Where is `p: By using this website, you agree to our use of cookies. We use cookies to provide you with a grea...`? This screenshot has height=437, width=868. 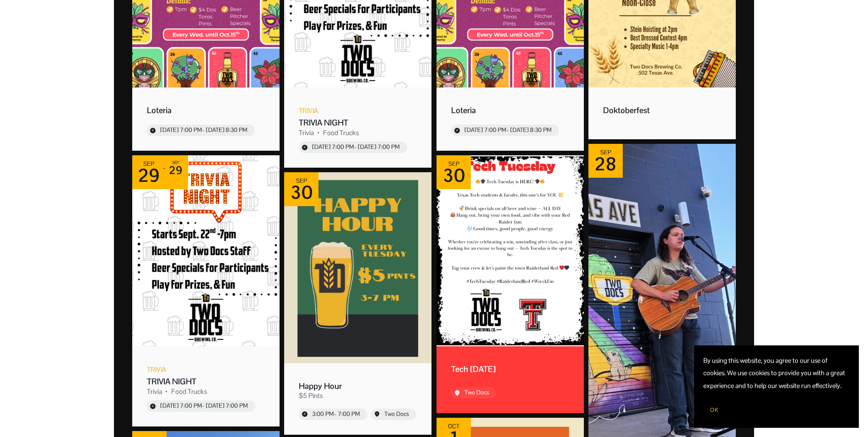 p: By using this website, you agree to our use of cookies. We use cookies to provide you with a grea... is located at coordinates (777, 373).